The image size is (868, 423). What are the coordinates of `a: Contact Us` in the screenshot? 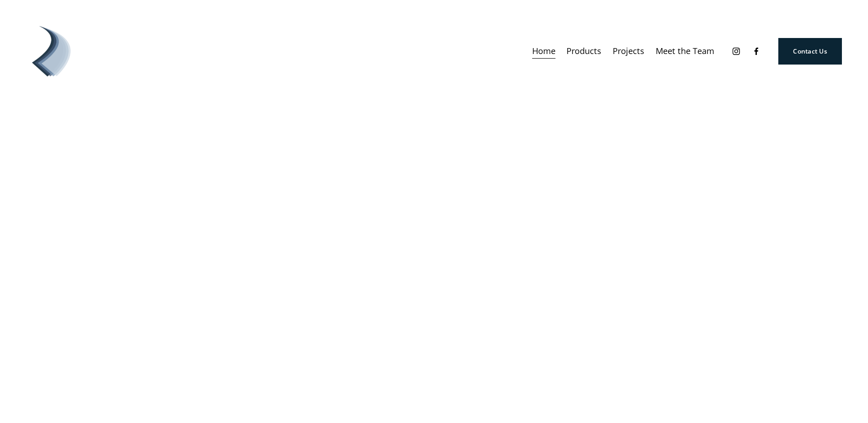 It's located at (810, 51).